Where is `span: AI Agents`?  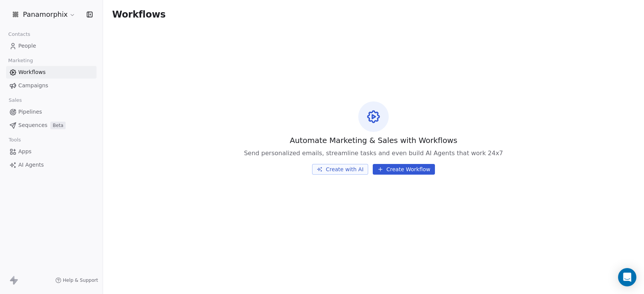
span: AI Agents is located at coordinates (31, 165).